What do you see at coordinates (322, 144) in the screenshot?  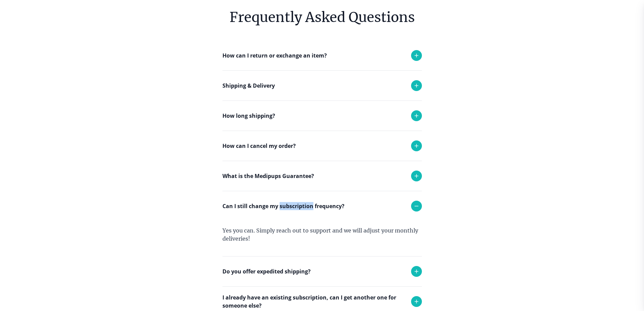 I see `div: Each order takes 1-2 business days to be delivered.` at bounding box center [322, 144].